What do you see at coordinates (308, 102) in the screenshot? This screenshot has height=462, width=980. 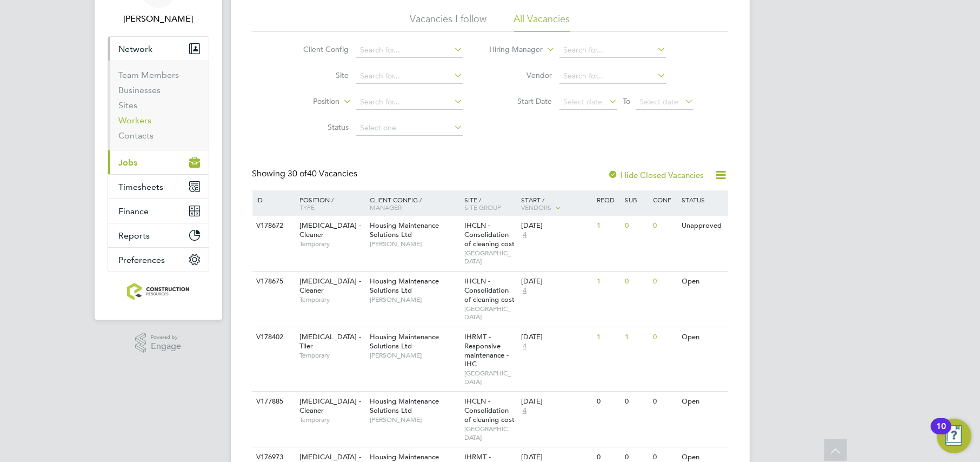 I see `label: Position` at bounding box center [308, 102].